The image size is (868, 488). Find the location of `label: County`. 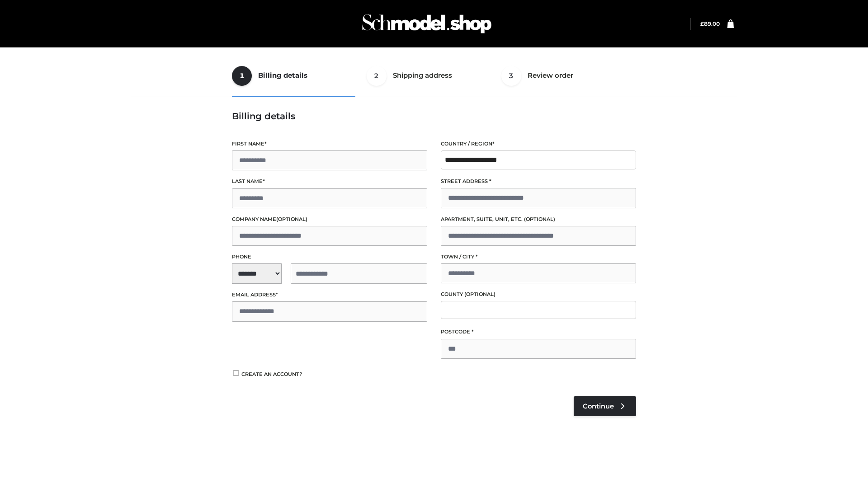

label: County is located at coordinates (538, 294).